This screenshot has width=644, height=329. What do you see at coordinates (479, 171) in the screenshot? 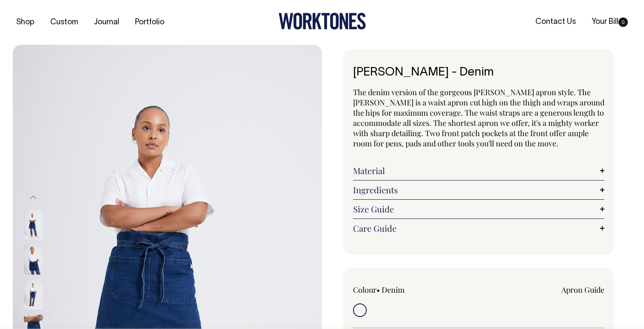
I see `a: Material` at bounding box center [479, 171].